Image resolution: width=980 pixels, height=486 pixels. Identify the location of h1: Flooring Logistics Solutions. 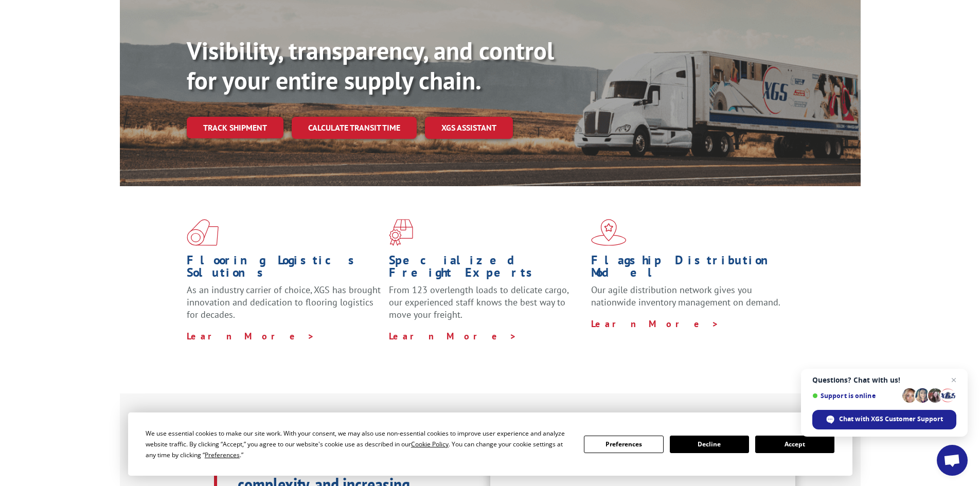
(284, 269).